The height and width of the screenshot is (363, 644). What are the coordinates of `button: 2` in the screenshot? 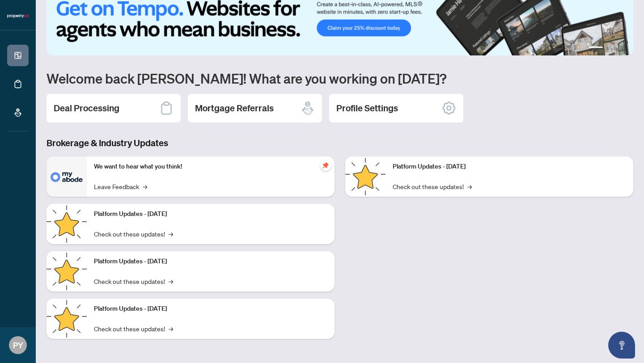 It's located at (608, 49).